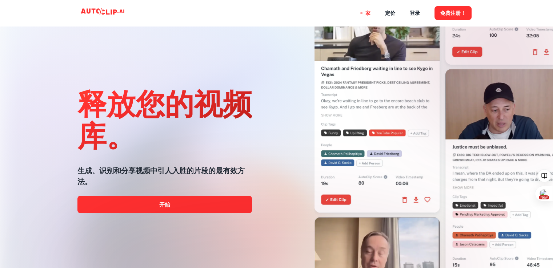 This screenshot has height=268, width=553. What do you see at coordinates (368, 13) in the screenshot?
I see `font: 家` at bounding box center [368, 13].